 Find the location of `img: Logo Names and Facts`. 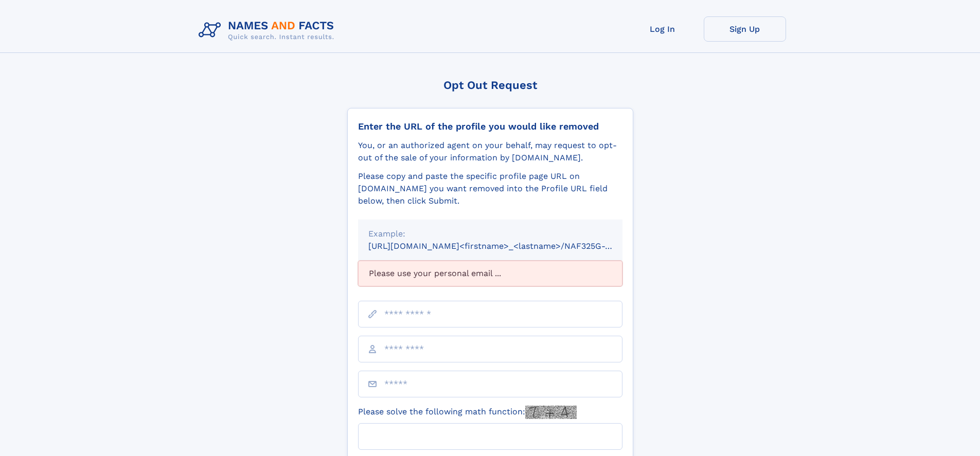

img: Logo Names and Facts is located at coordinates (268, 31).